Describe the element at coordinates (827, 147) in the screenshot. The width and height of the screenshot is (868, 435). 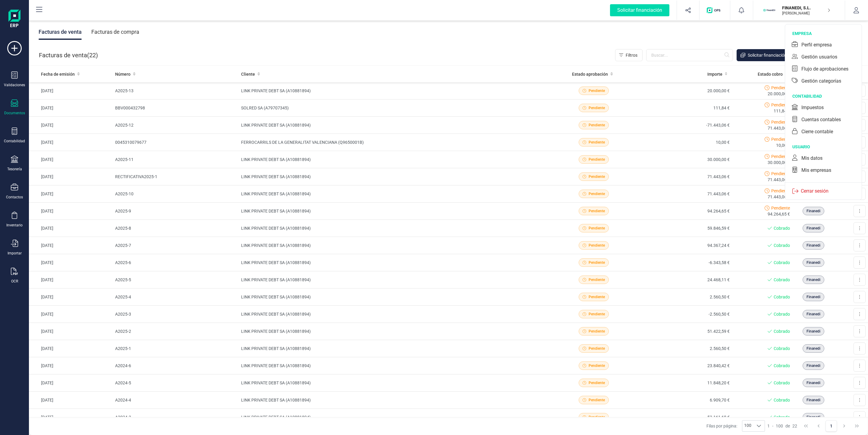
I see `div: usuario` at that location.